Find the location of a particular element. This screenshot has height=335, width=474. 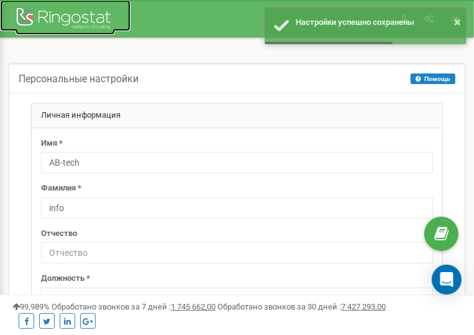

input: Фамилия is located at coordinates (237, 208).